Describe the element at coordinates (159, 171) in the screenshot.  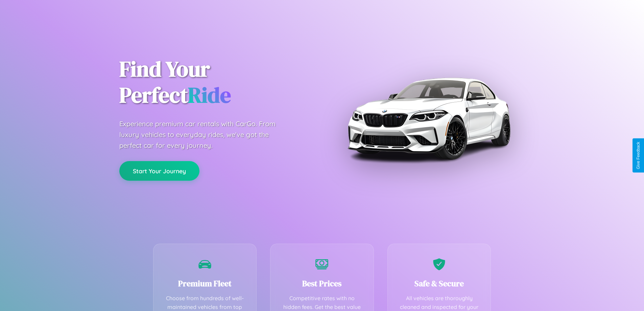
I see `button: Start Your Journey` at that location.